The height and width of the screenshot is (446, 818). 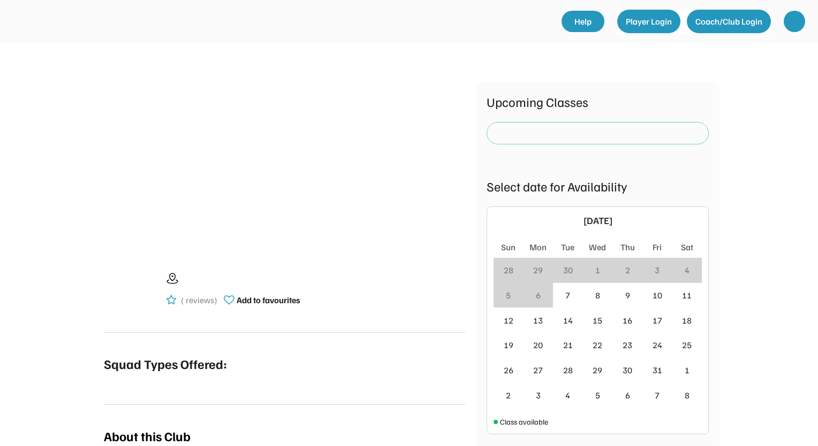 I want to click on div: 22, so click(x=597, y=345).